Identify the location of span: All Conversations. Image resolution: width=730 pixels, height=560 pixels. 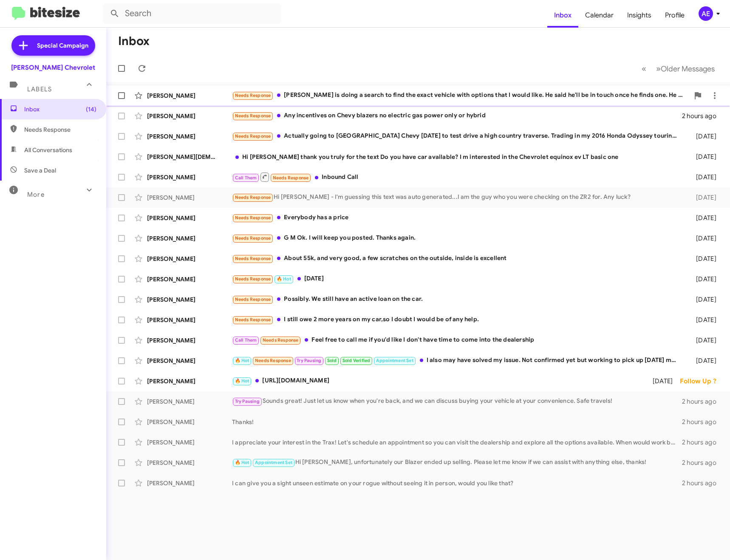
(48, 150).